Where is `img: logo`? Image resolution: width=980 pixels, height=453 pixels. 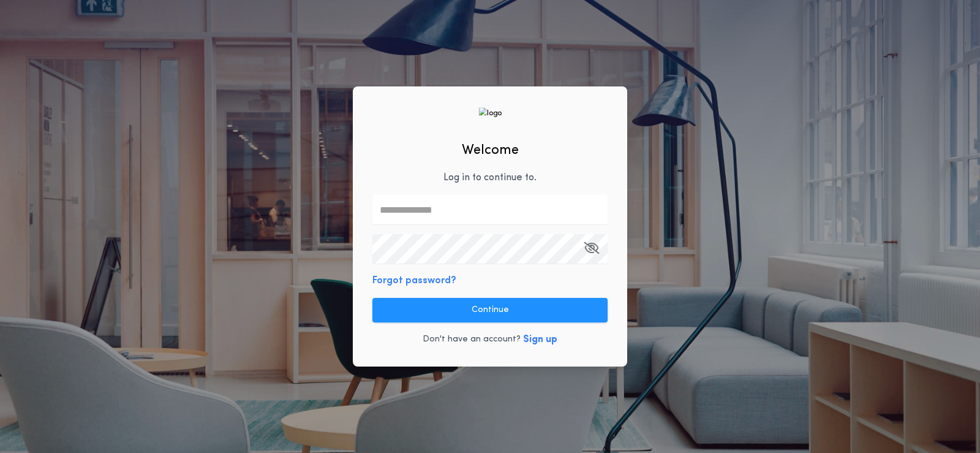 img: logo is located at coordinates (490, 113).